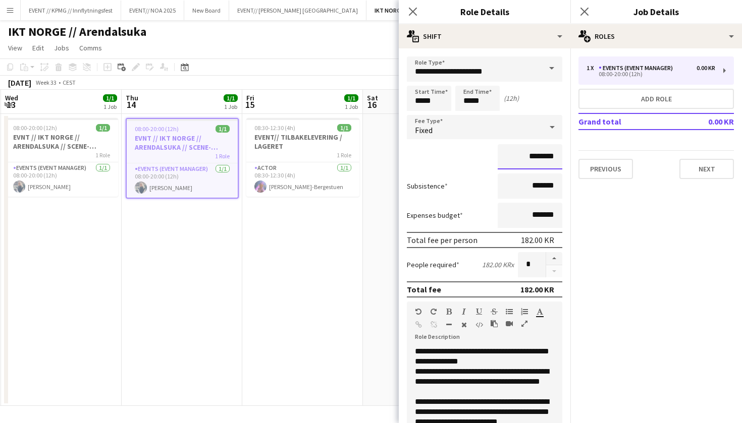  I want to click on span: 13, so click(11, 104).